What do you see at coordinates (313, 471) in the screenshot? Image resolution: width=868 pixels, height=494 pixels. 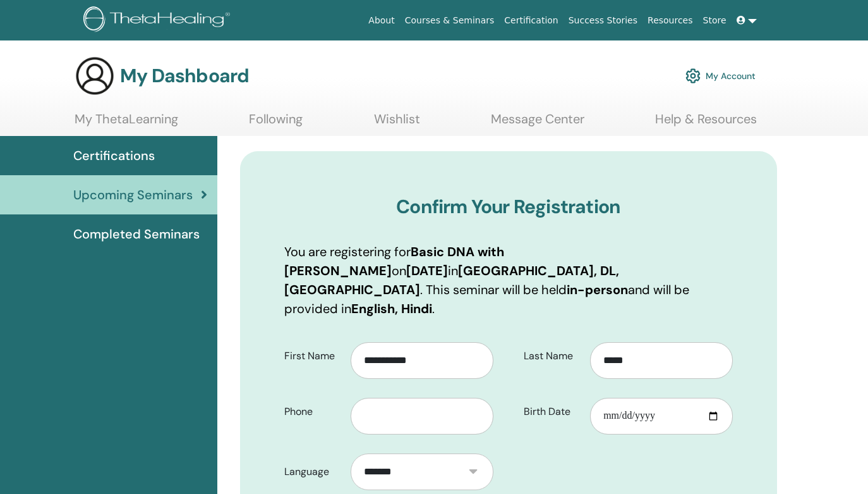 I see `label: Language` at bounding box center [313, 471].